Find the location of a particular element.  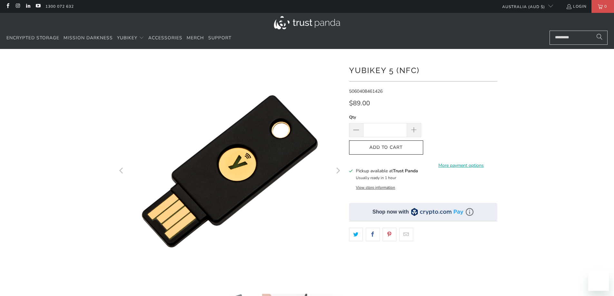

a: Trust Panda Australia on YouTube is located at coordinates (38, 6).